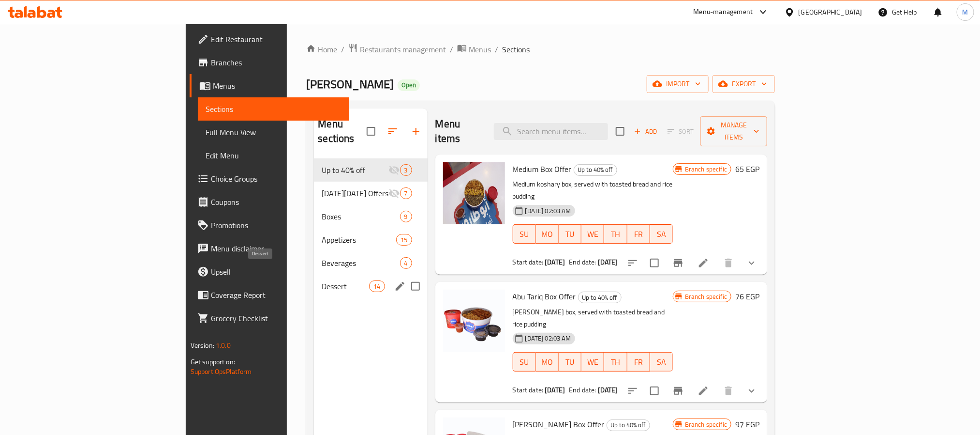 The image size is (980, 435). What do you see at coordinates (370, 228) in the screenshot?
I see `nav: Menu sections` at bounding box center [370, 228].